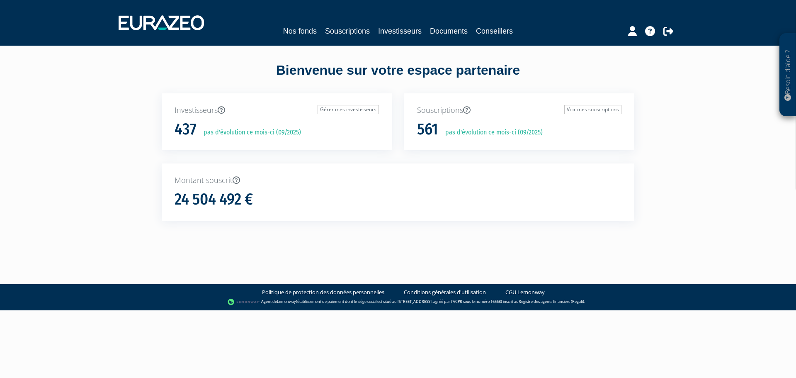 This screenshot has height=378, width=796. What do you see at coordinates (400, 31) in the screenshot?
I see `a: Investisseurs` at bounding box center [400, 31].